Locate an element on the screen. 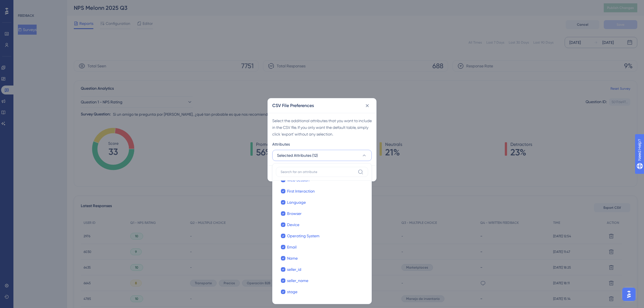  span: Browser is located at coordinates (294, 214).